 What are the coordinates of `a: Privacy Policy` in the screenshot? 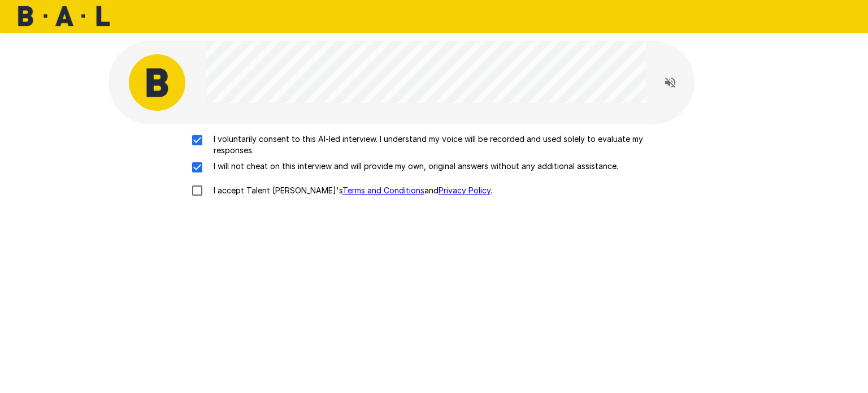 It's located at (465, 190).